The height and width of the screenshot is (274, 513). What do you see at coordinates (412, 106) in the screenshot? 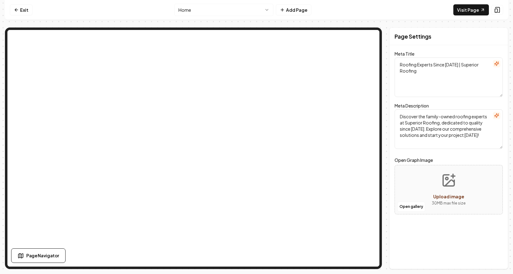
I see `label: Meta Description` at bounding box center [412, 106].